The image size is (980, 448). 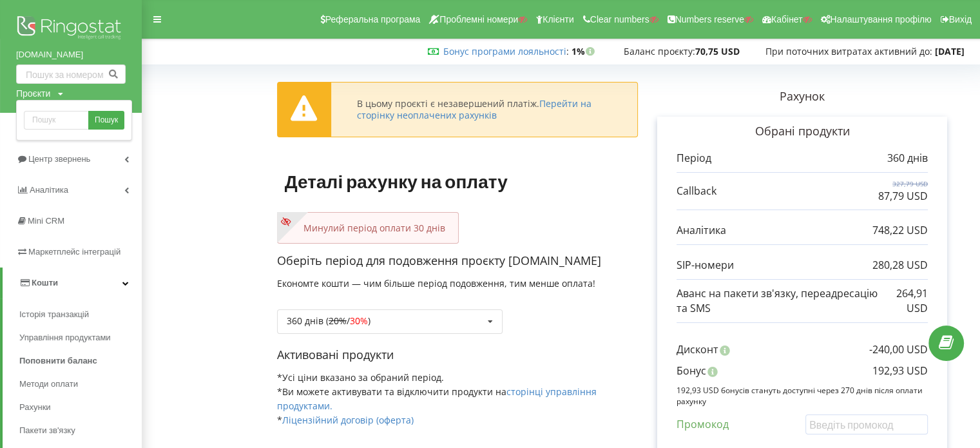 I want to click on p: 360 днів, so click(x=906, y=158).